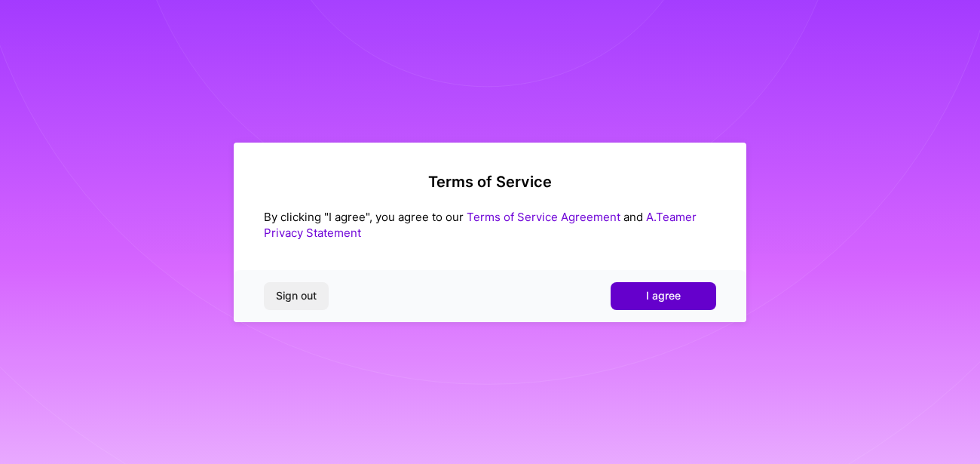  Describe the element at coordinates (663, 295) in the screenshot. I see `span: I agree` at that location.